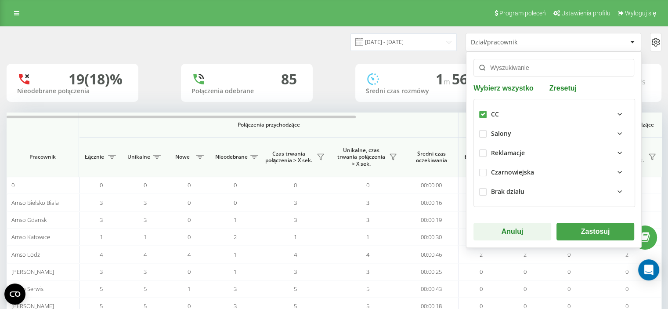  What do you see at coordinates (289, 157) in the screenshot?
I see `span: Czas trwania połączenia > X sek.` at bounding box center [289, 157].